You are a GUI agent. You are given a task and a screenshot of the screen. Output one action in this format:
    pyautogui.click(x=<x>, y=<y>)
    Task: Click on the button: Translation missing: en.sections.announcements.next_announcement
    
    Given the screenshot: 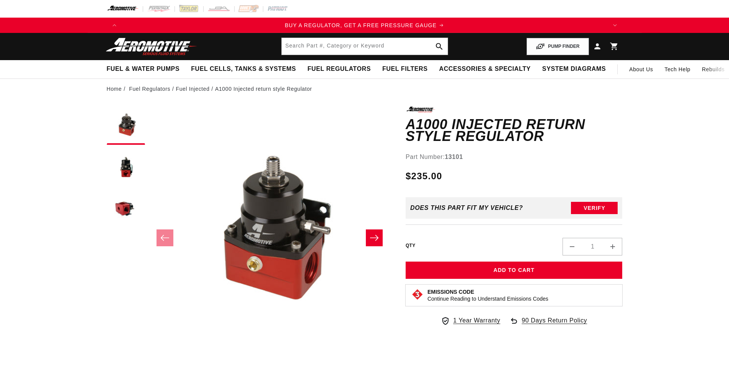 What is the action you would take?
    pyautogui.click(x=615, y=25)
    